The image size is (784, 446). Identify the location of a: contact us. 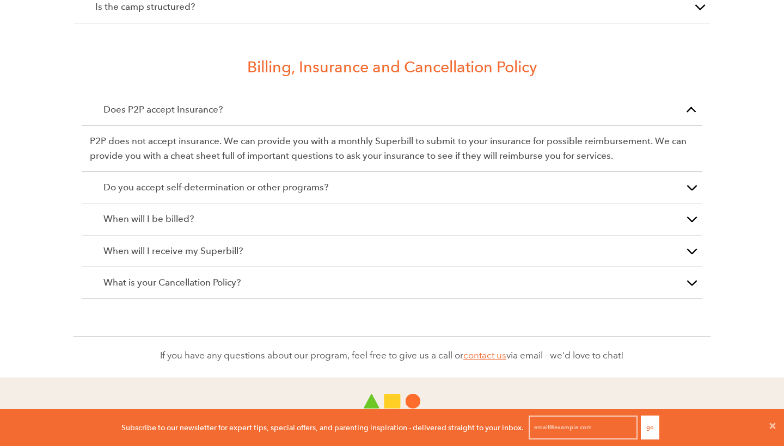
(484, 355).